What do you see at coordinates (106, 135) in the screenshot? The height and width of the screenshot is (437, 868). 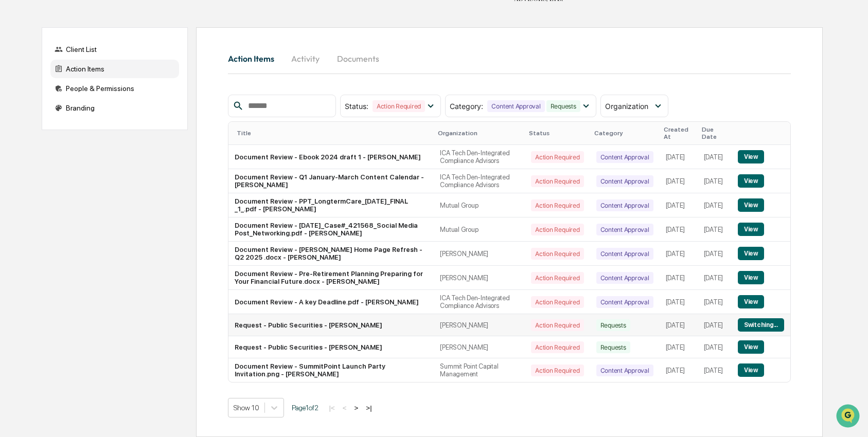 I see `span: Attestations` at bounding box center [106, 135].